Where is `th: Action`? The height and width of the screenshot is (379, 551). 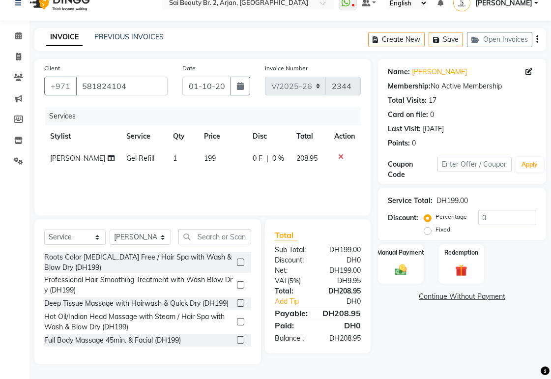
th: Action is located at coordinates (345, 136).